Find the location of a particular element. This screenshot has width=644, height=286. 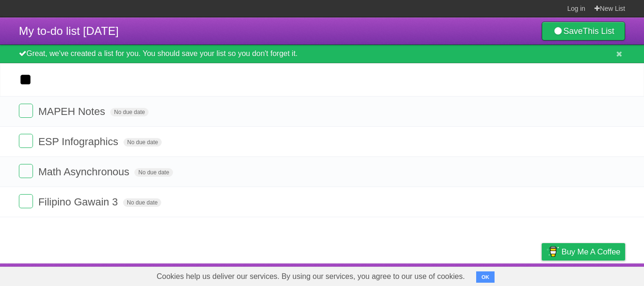

a: About is located at coordinates (426, 275).